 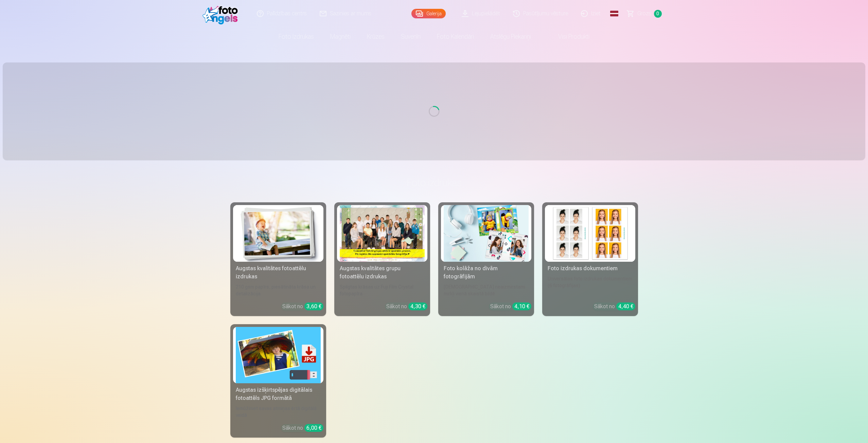 What do you see at coordinates (221, 14) in the screenshot?
I see `img: /fa1` at bounding box center [221, 14].